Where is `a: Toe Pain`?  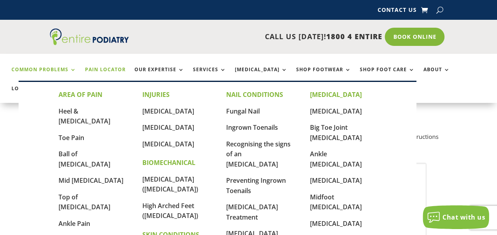
a: Toe Pain is located at coordinates (71, 138).